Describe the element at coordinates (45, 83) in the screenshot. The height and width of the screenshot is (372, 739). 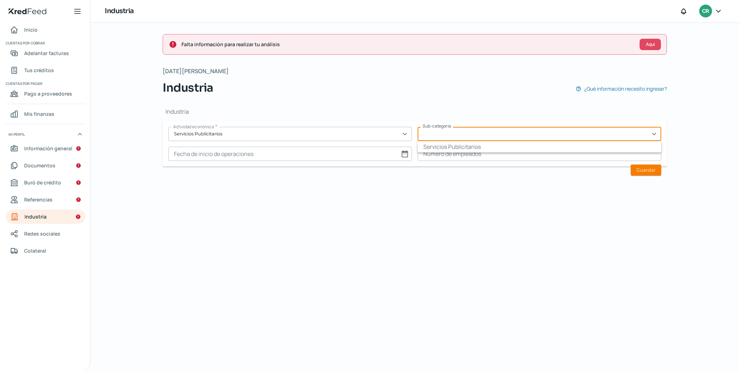
I see `span: Cuentas por pagar` at that location.